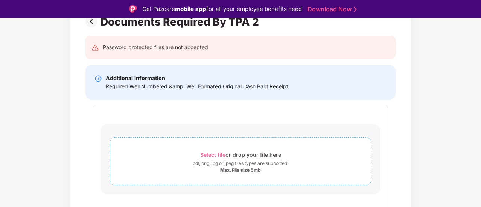 Image resolution: width=481 pixels, height=207 pixels. What do you see at coordinates (240, 170) in the screenshot?
I see `div: Max. File size 5mb` at bounding box center [240, 170].